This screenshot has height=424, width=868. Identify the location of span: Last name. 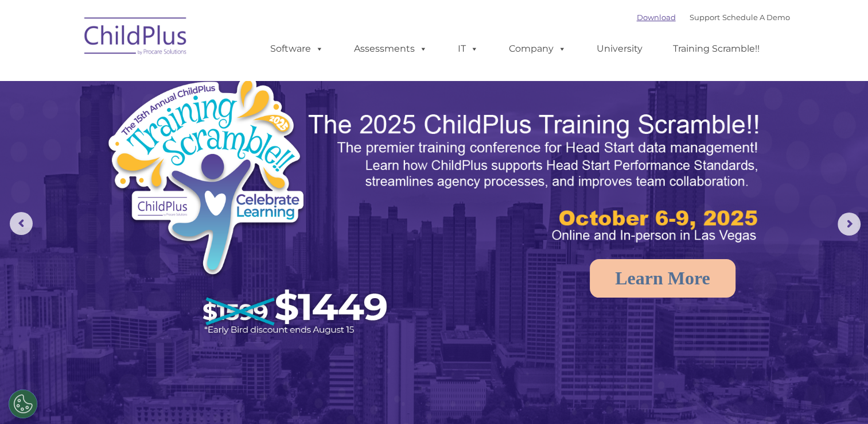
(176, 80).